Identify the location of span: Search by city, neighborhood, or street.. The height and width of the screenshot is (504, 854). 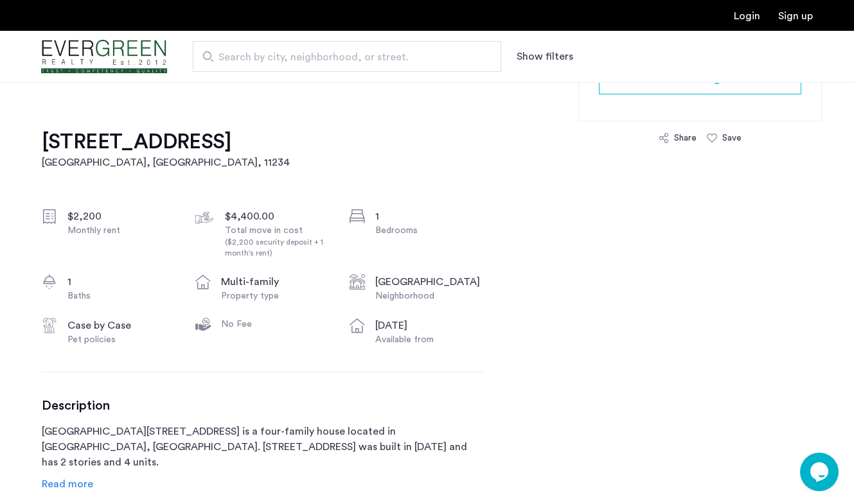
(342, 57).